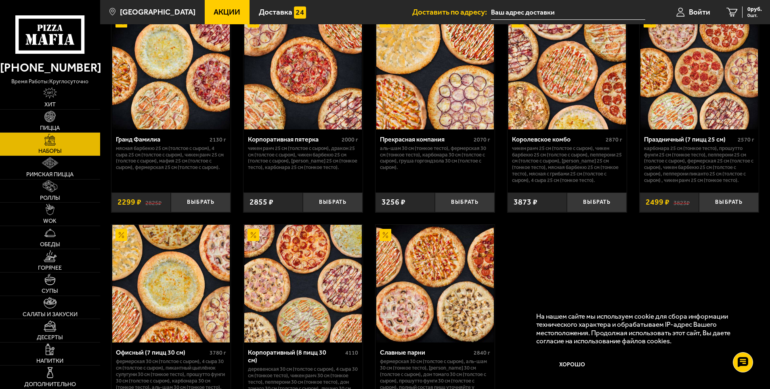  I want to click on a: АкционныйКорпоративная пятерка, so click(303, 70).